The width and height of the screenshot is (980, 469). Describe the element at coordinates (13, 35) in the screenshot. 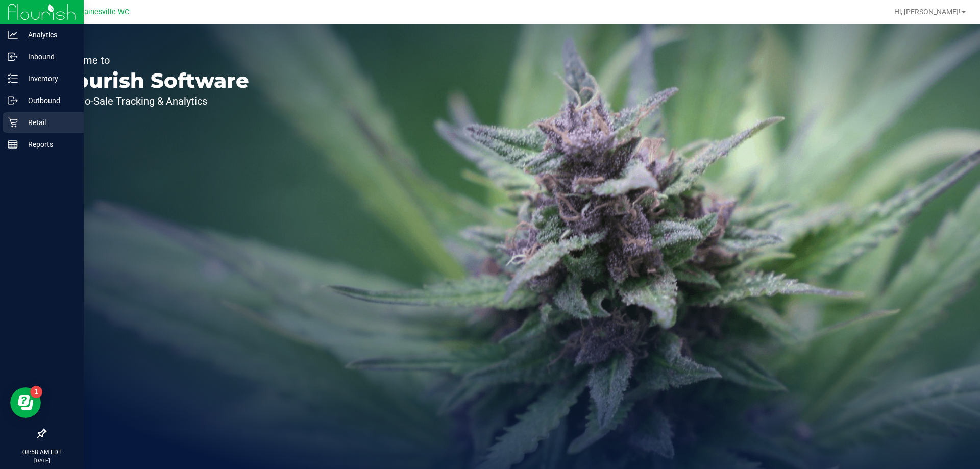

I see `inline-svg: Analytics` at that location.